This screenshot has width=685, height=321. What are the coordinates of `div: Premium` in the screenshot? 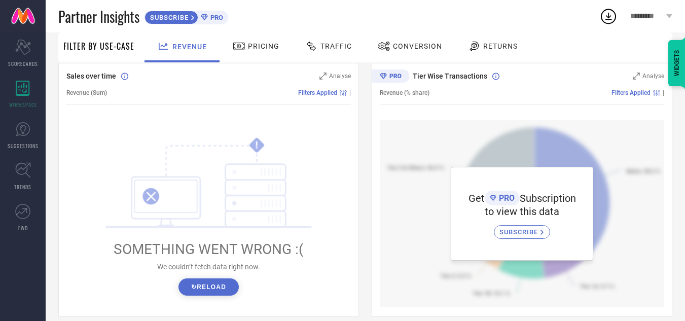 It's located at (391, 77).